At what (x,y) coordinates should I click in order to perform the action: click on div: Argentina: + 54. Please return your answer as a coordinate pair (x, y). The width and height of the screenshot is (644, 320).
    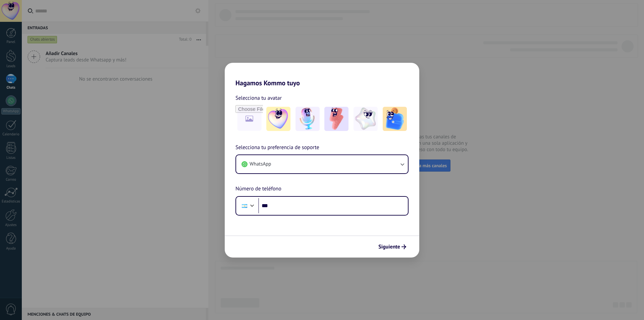
    Looking at the image, I should click on (245, 206).